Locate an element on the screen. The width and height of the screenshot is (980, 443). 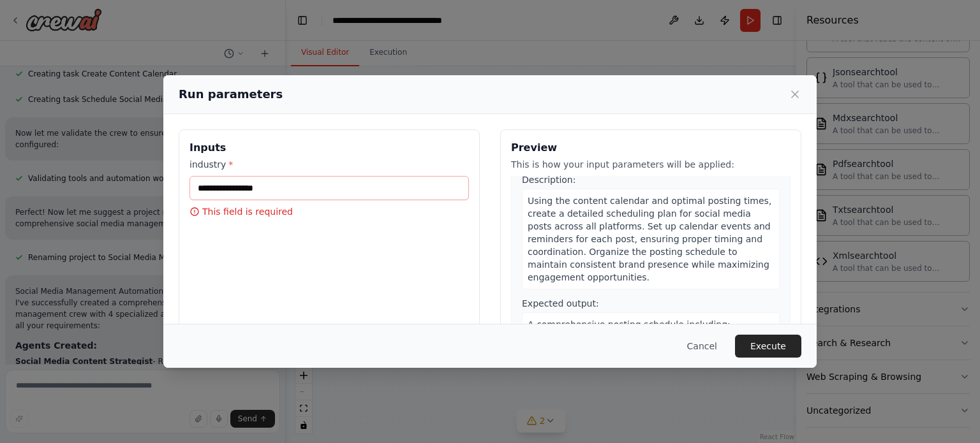
button: Cancel is located at coordinates (702, 346).